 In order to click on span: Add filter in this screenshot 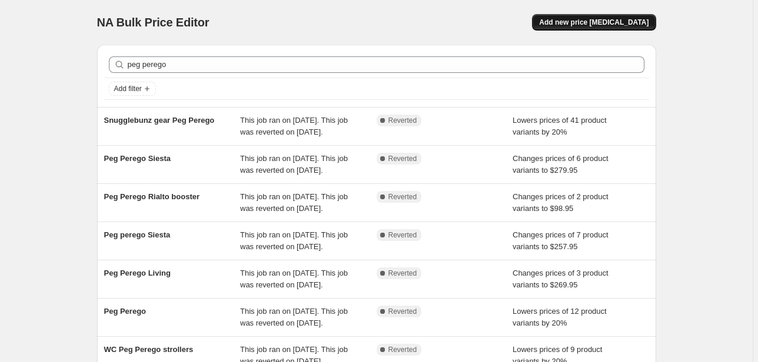, I will do `click(128, 89)`.